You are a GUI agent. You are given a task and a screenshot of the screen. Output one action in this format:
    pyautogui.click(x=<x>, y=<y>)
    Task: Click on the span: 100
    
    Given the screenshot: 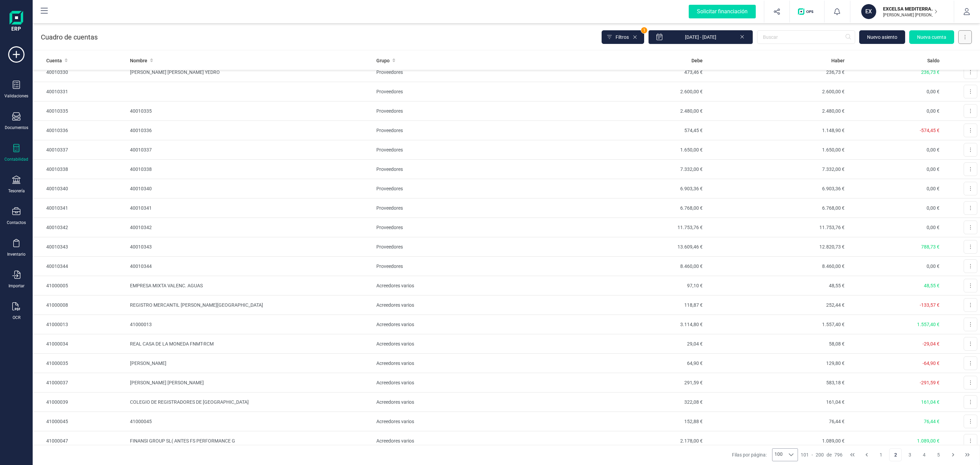 What is the action you would take?
    pyautogui.click(x=778, y=455)
    